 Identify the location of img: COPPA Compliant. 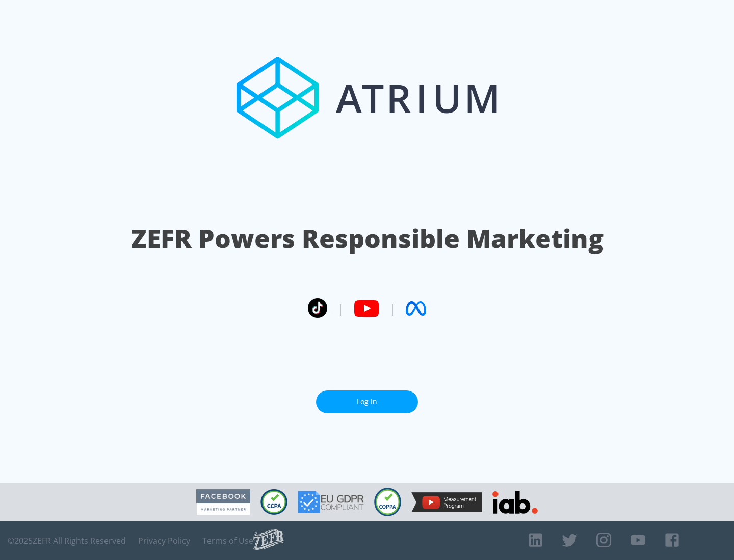
(388, 502).